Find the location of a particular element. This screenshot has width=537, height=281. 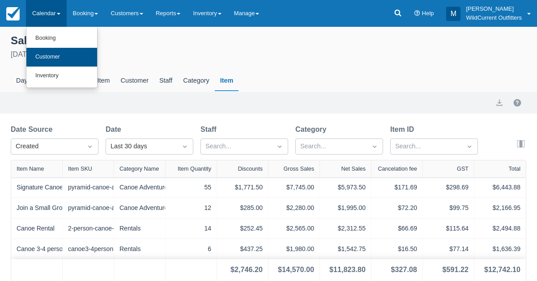

div: $171.69 is located at coordinates (397, 187).